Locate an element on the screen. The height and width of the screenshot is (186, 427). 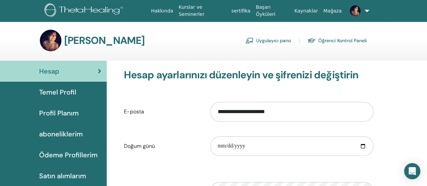
span: Ödeme Profillerim is located at coordinates (68, 155).